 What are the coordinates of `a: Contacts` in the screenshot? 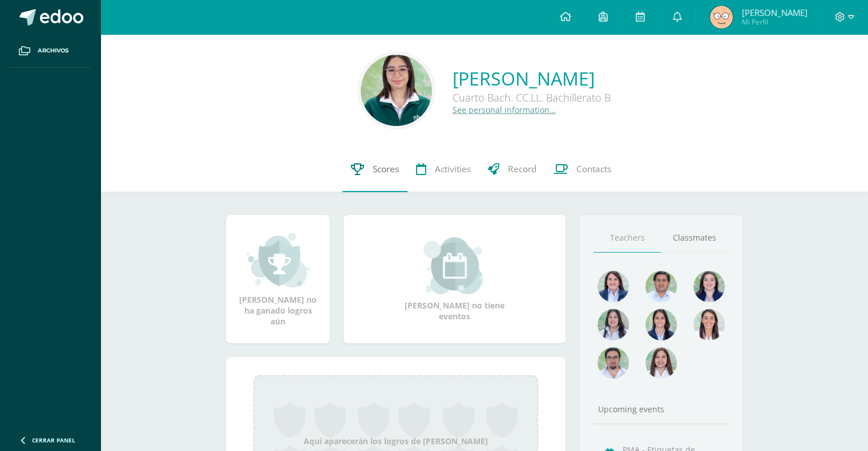 It's located at (582, 169).